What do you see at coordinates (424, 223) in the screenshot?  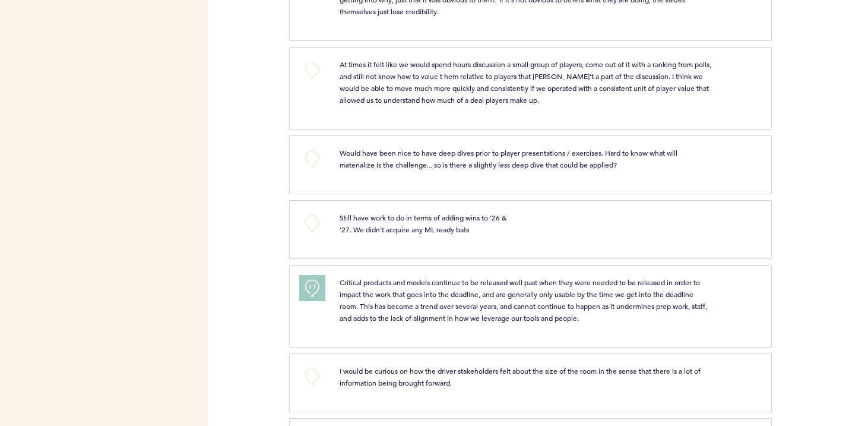 I see `span: Still have work to do in terms of adding wins to '26 & '27. We didn't acquire any ML ready bats` at bounding box center [424, 223].